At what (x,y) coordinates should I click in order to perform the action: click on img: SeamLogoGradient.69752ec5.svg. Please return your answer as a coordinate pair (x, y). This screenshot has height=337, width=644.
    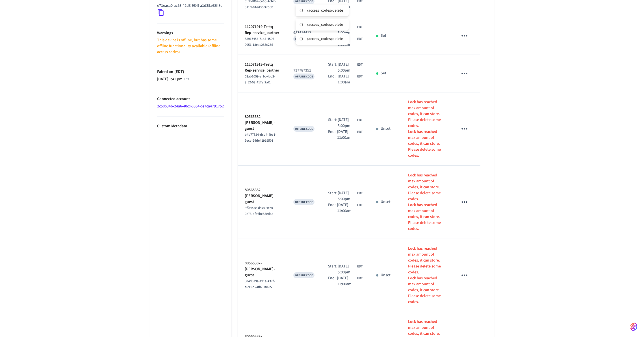
    Looking at the image, I should click on (634, 327).